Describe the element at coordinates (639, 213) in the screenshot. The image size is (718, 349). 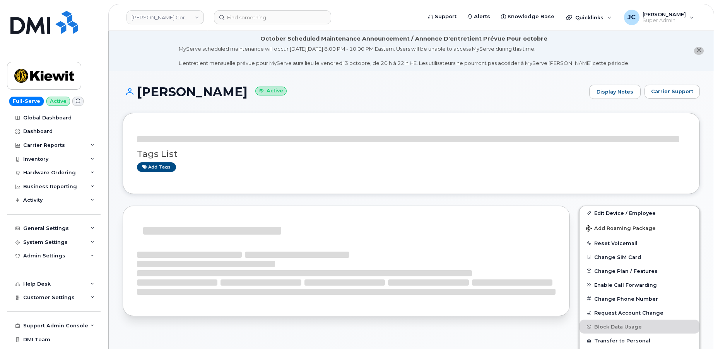
I see `a: Edit Device / Employee` at that location.